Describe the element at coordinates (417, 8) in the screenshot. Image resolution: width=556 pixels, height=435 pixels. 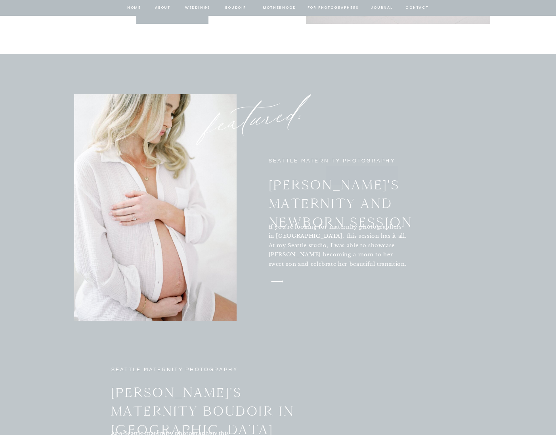
I see `nav: contact` at that location.